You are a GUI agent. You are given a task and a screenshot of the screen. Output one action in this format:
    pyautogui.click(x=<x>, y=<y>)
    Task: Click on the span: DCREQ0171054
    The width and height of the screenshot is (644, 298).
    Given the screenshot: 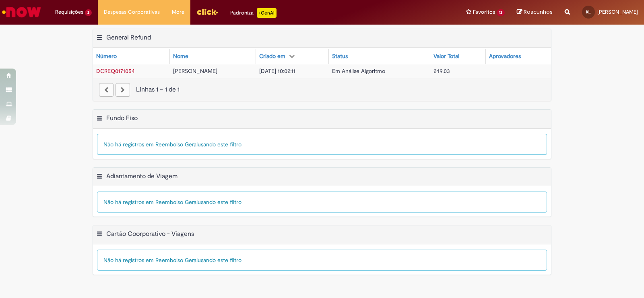 What is the action you would take?
    pyautogui.click(x=115, y=71)
    